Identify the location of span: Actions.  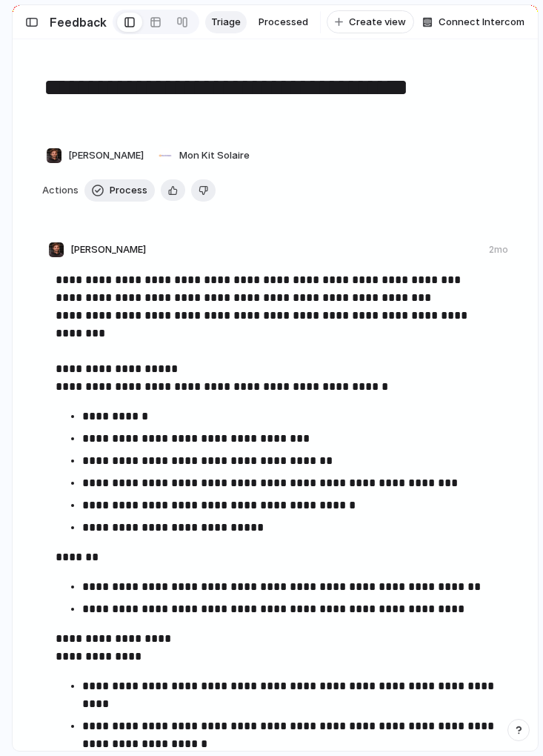
(60, 191).